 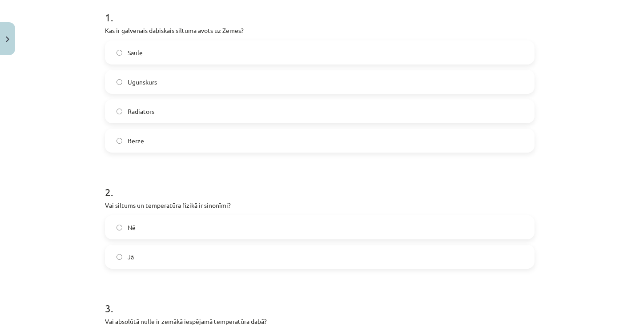 What do you see at coordinates (119, 111) in the screenshot?
I see `input: Radiators` at bounding box center [119, 111].